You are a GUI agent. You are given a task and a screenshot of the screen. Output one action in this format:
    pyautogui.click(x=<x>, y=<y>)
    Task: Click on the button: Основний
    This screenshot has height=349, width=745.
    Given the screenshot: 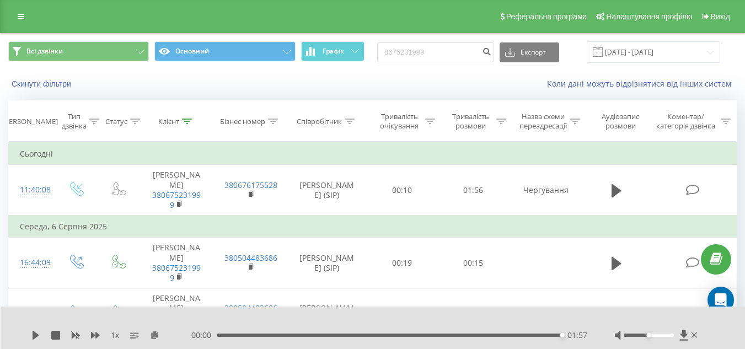 What is the action you would take?
    pyautogui.click(x=225, y=51)
    